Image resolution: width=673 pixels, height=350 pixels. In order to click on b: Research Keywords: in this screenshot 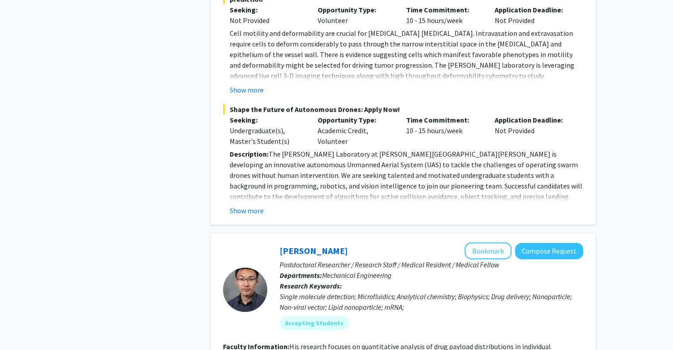, I will do `click(311, 286)`.